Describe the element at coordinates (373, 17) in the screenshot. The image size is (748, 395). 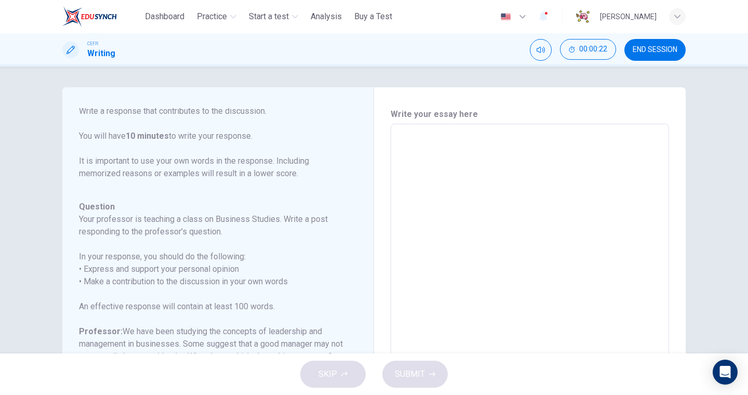
I see `button: Buy a Test` at that location.